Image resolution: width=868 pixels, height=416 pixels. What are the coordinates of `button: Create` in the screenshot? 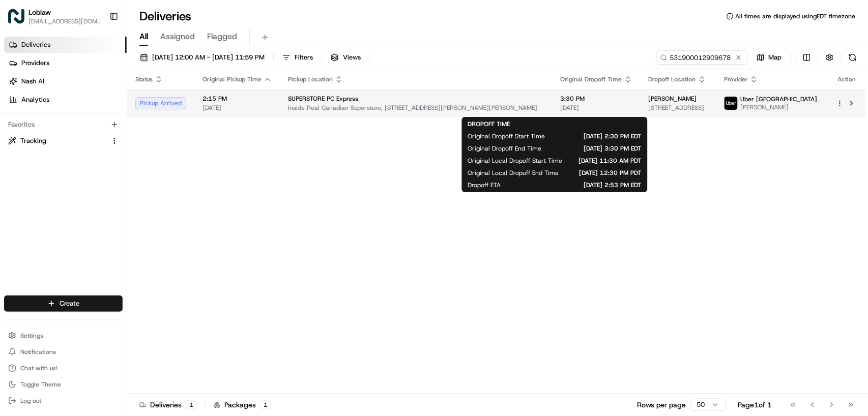 It's located at (63, 304).